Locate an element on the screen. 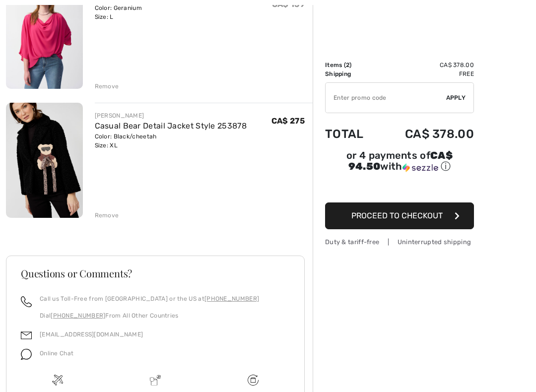  span: CA$ 275 is located at coordinates (287, 120).